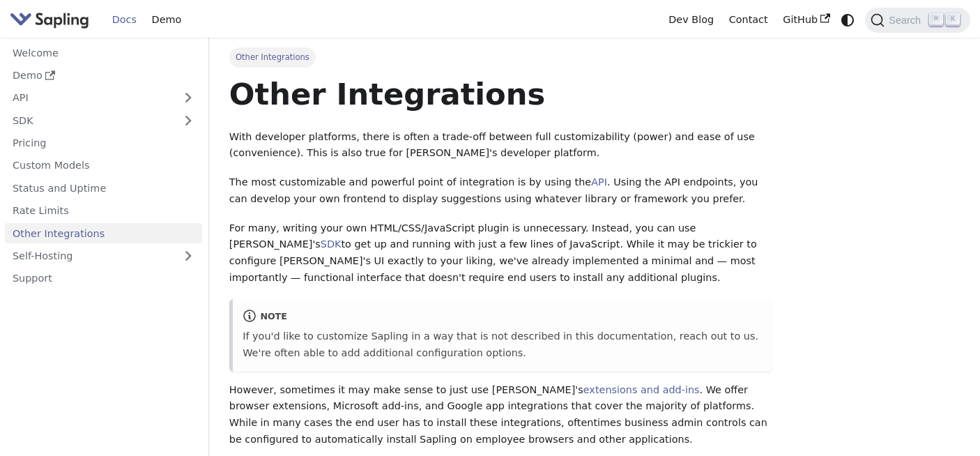 The image size is (980, 456). Describe the element at coordinates (103, 278) in the screenshot. I see `a: Support` at that location.